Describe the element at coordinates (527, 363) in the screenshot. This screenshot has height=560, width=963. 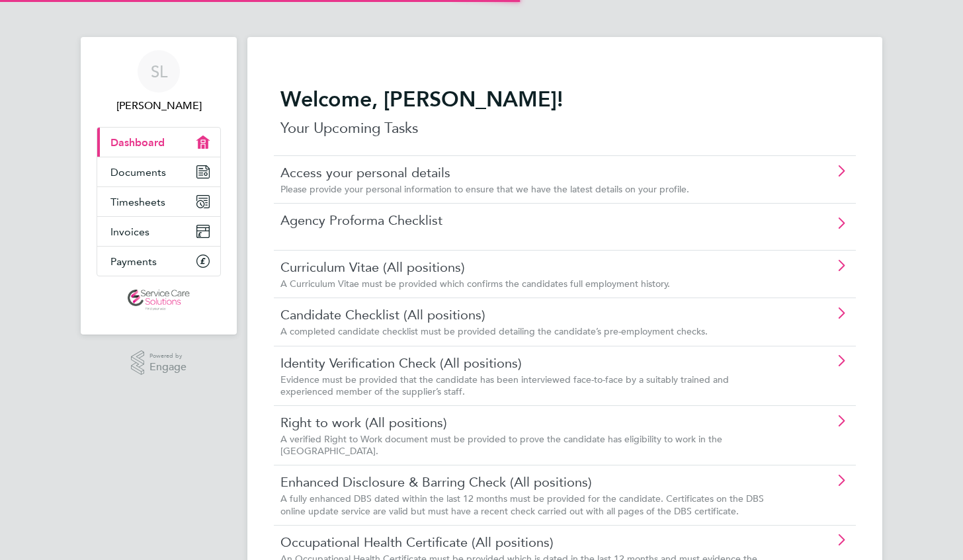
I see `a: Identity Verification Check (All positions)` at that location.